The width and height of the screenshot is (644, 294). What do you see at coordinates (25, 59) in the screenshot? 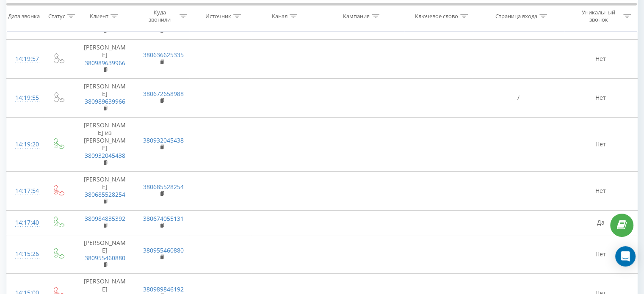
I see `div: 14:19:57` at bounding box center [25, 59].